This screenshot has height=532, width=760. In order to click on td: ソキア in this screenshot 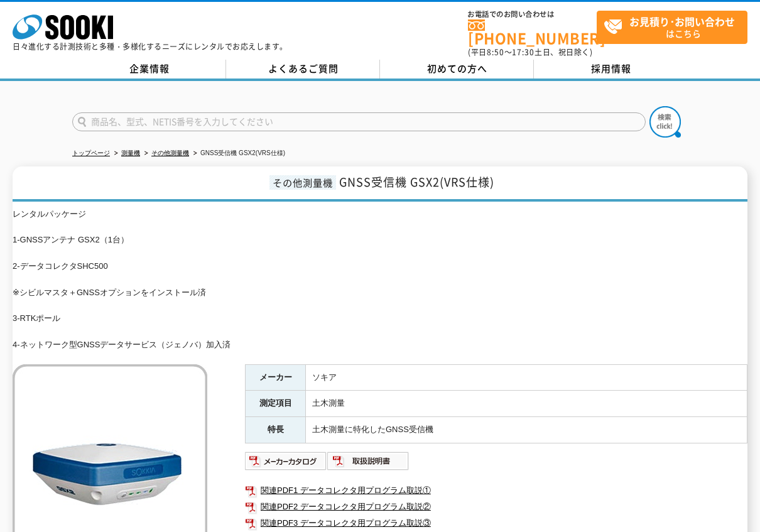, I will do `click(526, 377)`.